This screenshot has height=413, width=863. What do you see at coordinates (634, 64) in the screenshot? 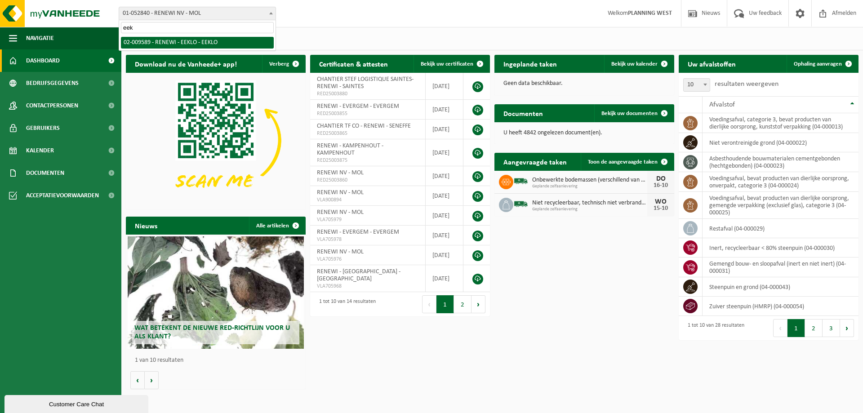
I see `span: Bekijk uw kalender` at bounding box center [634, 64].